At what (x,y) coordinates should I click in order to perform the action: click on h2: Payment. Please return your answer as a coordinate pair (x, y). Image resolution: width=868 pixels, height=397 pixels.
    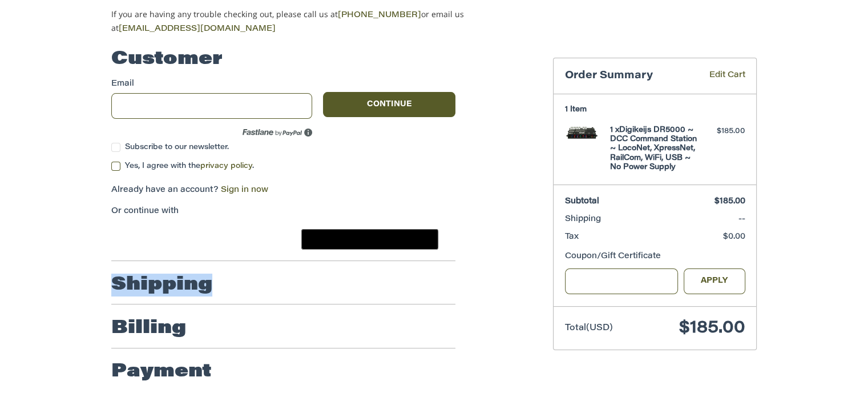
    Looking at the image, I should click on (161, 372).